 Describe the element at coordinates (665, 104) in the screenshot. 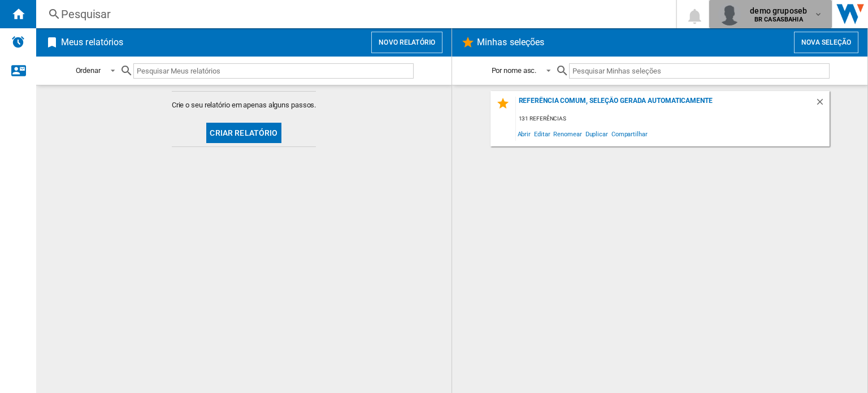

I see `div: Referência comum, seleção gerada automaticamente` at that location.